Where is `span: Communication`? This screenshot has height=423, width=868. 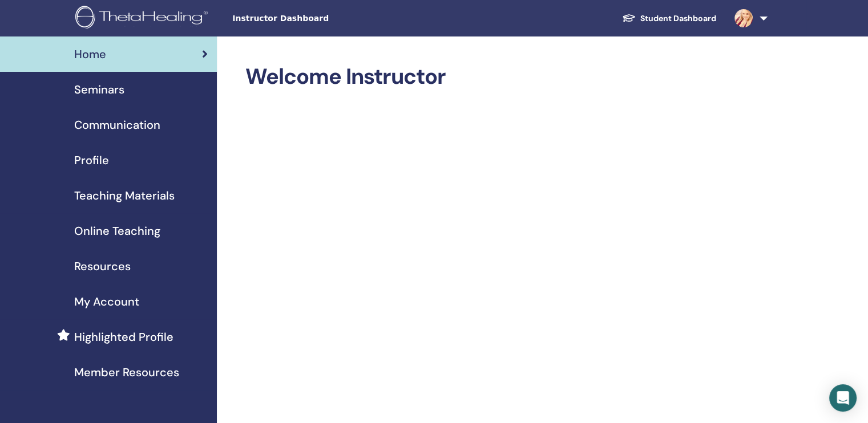
span: Communication is located at coordinates (117, 125).